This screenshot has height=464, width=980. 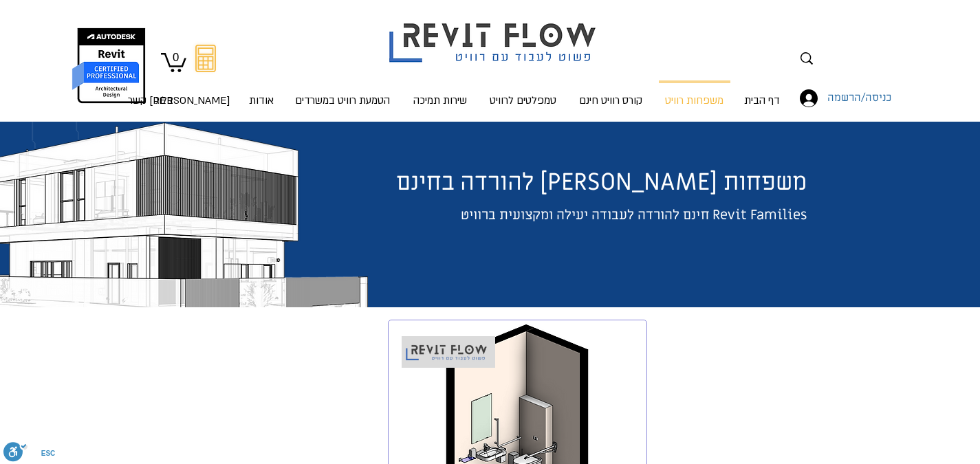 What do you see at coordinates (522, 100) in the screenshot?
I see `p: טמפלטים לרוויט` at bounding box center [522, 100].